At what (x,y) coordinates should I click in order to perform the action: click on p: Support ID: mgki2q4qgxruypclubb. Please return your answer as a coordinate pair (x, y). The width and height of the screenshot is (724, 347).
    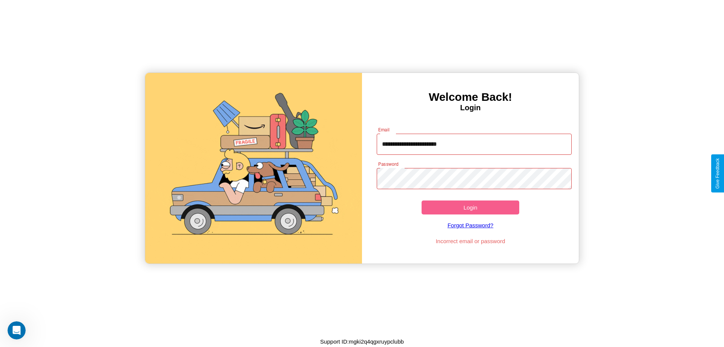
    Looking at the image, I should click on (362, 341).